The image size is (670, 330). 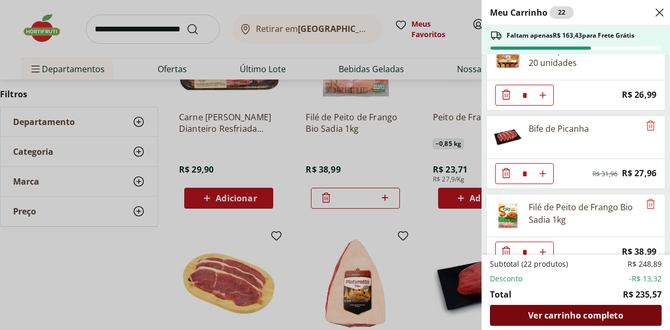 I want to click on div: Filé de Peito de Frango Bio Sadia 1kg, so click(x=584, y=214).